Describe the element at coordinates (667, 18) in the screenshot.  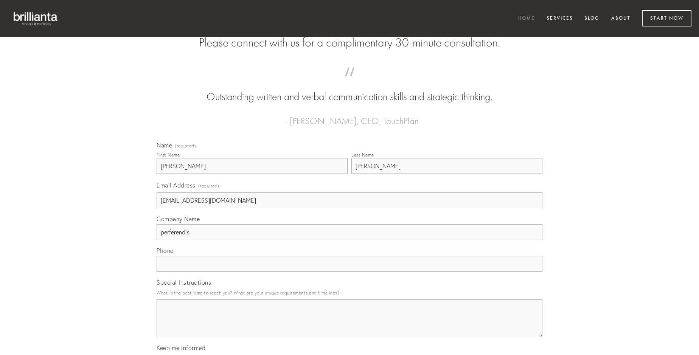
I see `a: Start Now` at that location.